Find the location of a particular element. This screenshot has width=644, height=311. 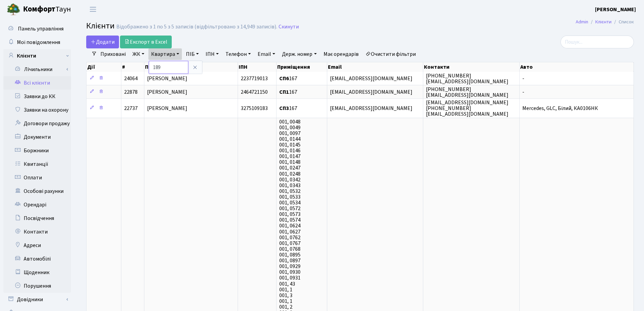

span: Мої повідомлення is located at coordinates (38, 42).